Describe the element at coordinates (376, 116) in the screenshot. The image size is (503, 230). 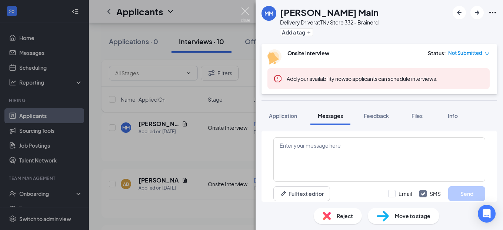
I see `span: Feedback` at that location.